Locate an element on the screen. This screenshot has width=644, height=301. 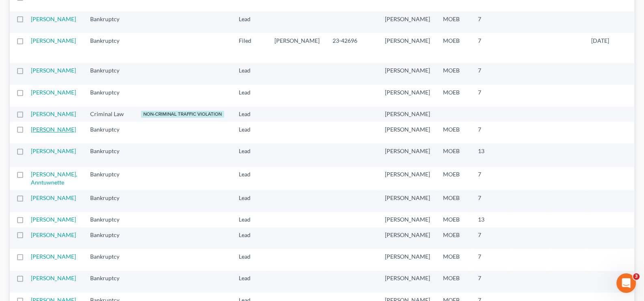
td: Criminal Law is located at coordinates (109, 114).